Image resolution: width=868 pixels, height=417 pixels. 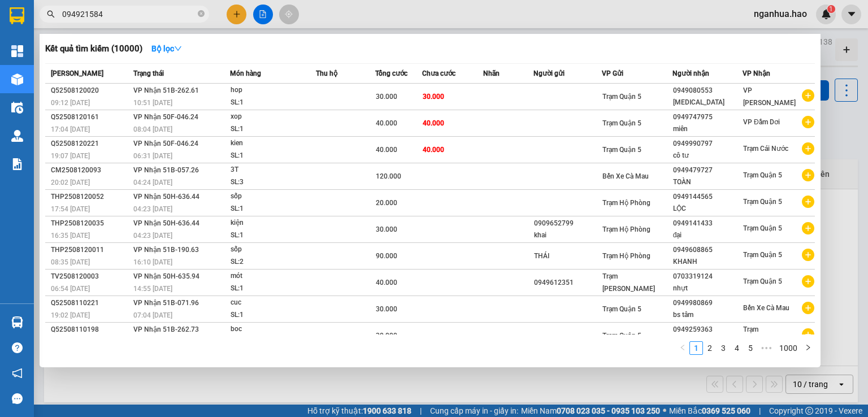 What do you see at coordinates (613, 74) in the screenshot?
I see `span: VP Gửi` at bounding box center [613, 74].